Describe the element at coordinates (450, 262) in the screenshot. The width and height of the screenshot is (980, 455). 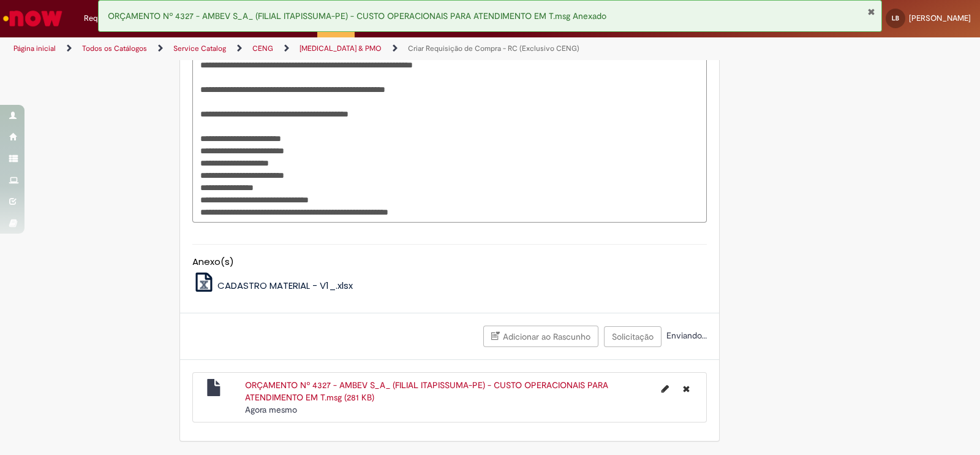
I see `h5: Anexo(s)` at that location.